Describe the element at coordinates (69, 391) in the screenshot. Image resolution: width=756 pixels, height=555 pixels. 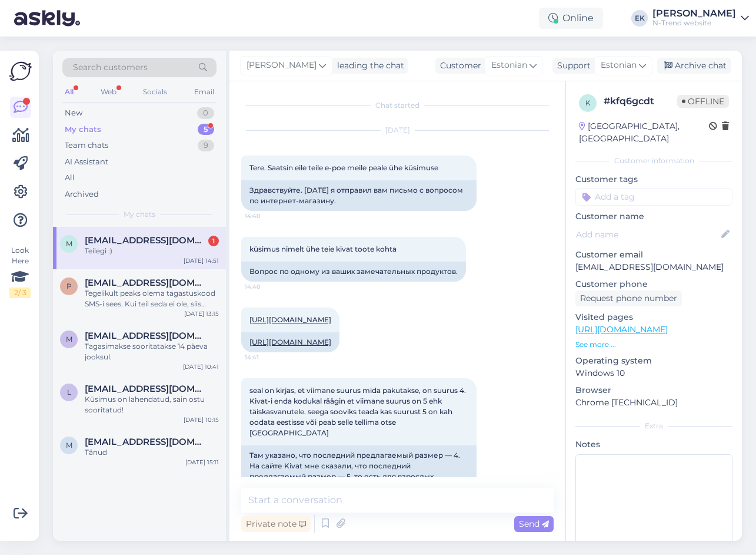
I see `span: l` at that location.